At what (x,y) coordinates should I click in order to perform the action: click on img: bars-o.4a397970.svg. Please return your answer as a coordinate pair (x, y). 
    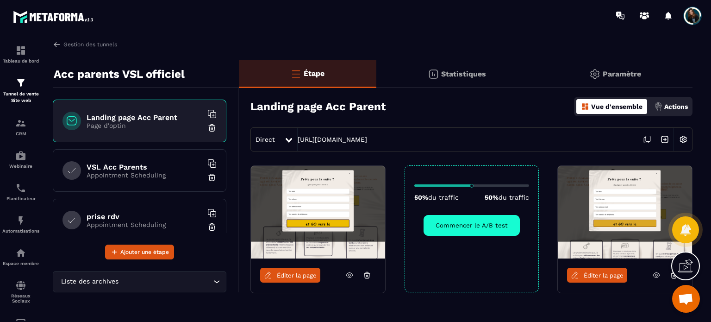
    Looking at the image, I should click on (296, 74).